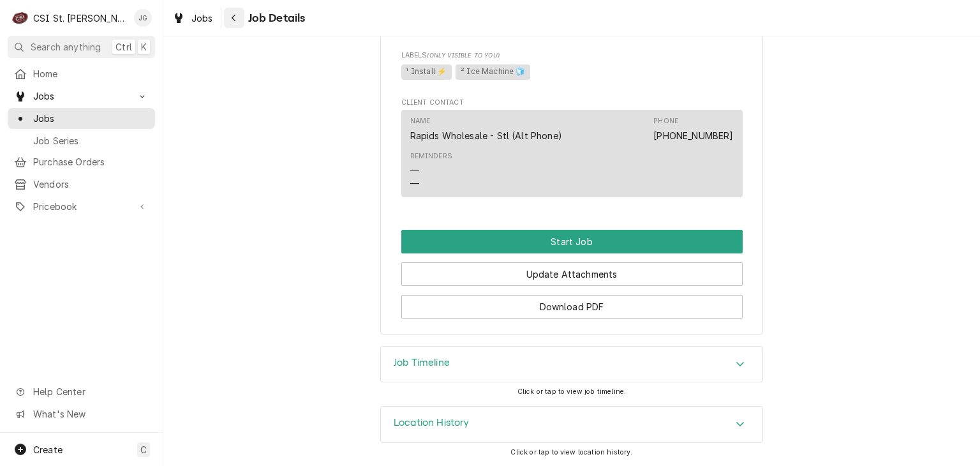  What do you see at coordinates (572, 103) in the screenshot?
I see `span: Client Contact` at bounding box center [572, 103].